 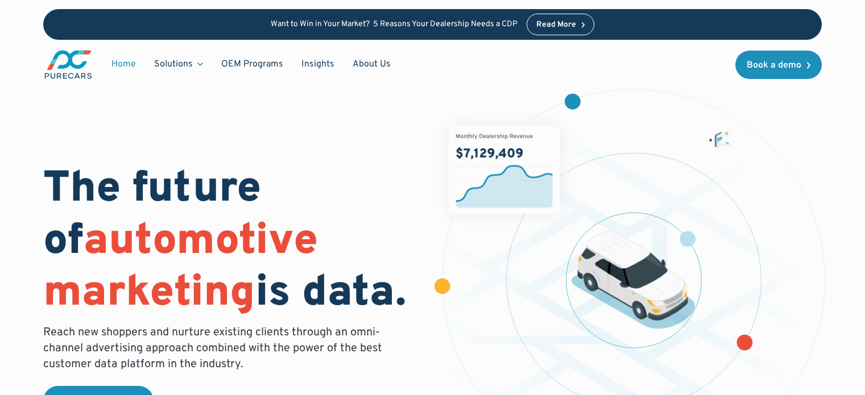 What do you see at coordinates (216, 348) in the screenshot?
I see `p: Reach new shoppers and nurture existing clients through an omni-channel advertising approach comb...` at bounding box center [216, 348].